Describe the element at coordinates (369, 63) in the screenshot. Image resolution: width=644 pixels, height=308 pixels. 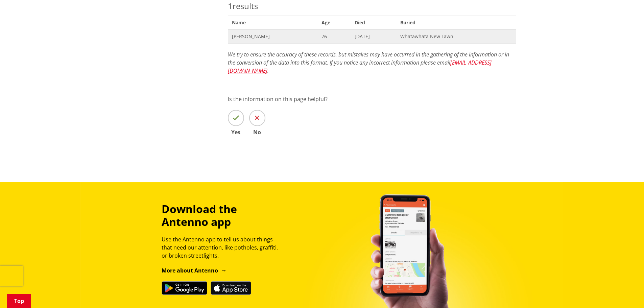
I see `em: We try to ensure the accuracy of these records, but mistakes may have occurred in the gathering o...` at that location.